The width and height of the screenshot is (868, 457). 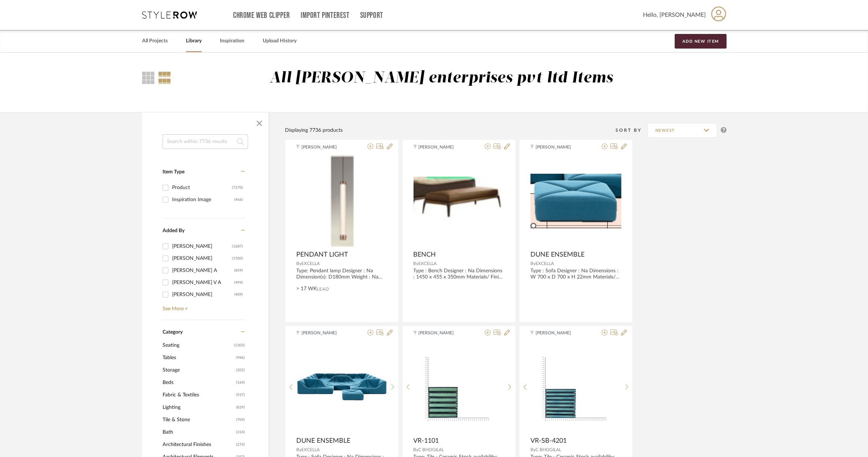 What do you see at coordinates (237, 258) in the screenshot?
I see `div: (1500)` at bounding box center [237, 258].